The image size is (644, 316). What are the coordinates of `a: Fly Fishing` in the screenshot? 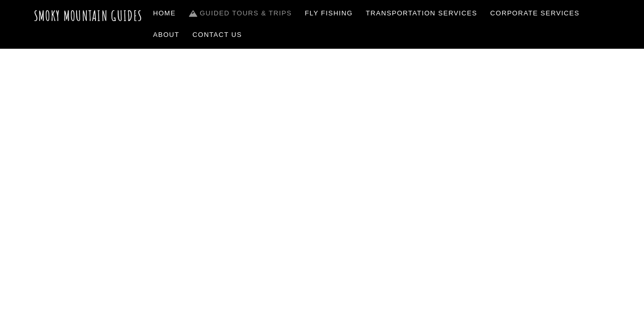 It's located at (329, 13).